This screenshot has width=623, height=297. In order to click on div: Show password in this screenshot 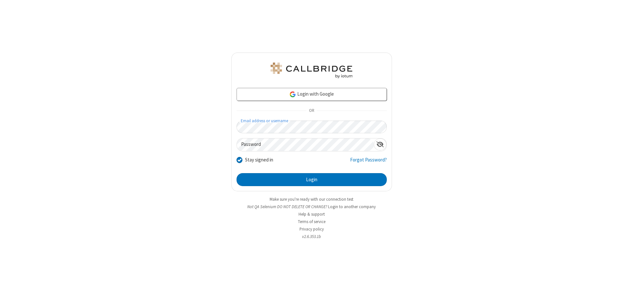, I will do `click(380, 144)`.